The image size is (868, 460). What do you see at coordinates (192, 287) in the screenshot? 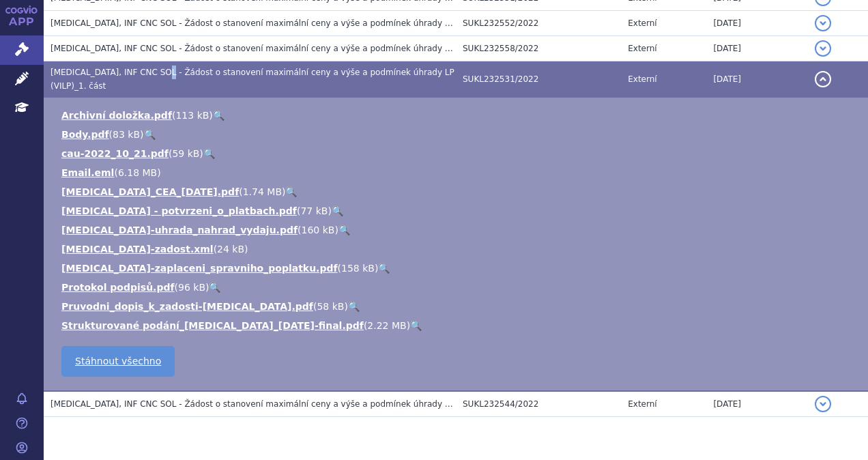
I see `span: 96 kB` at bounding box center [192, 287].